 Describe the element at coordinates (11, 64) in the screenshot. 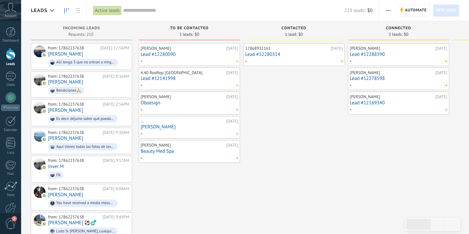

I see `div: Leads` at that location.